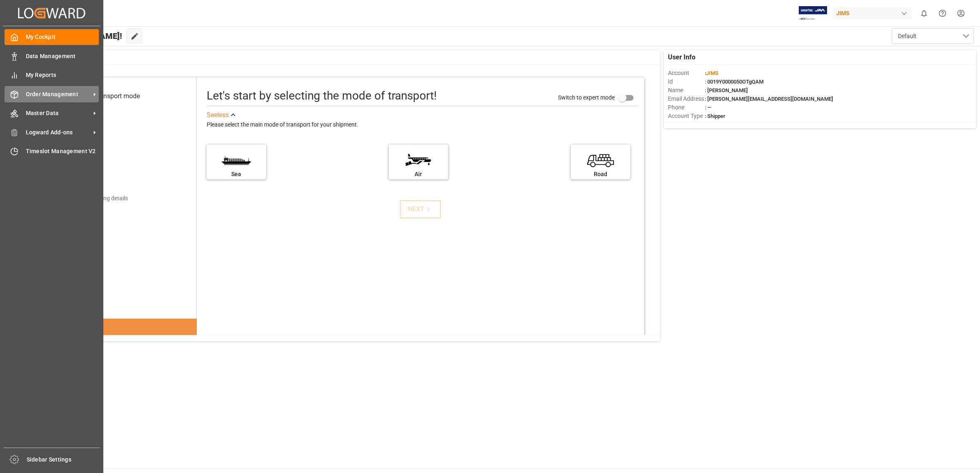 This screenshot has height=473, width=980. I want to click on span: Sidebar Settings, so click(63, 460).